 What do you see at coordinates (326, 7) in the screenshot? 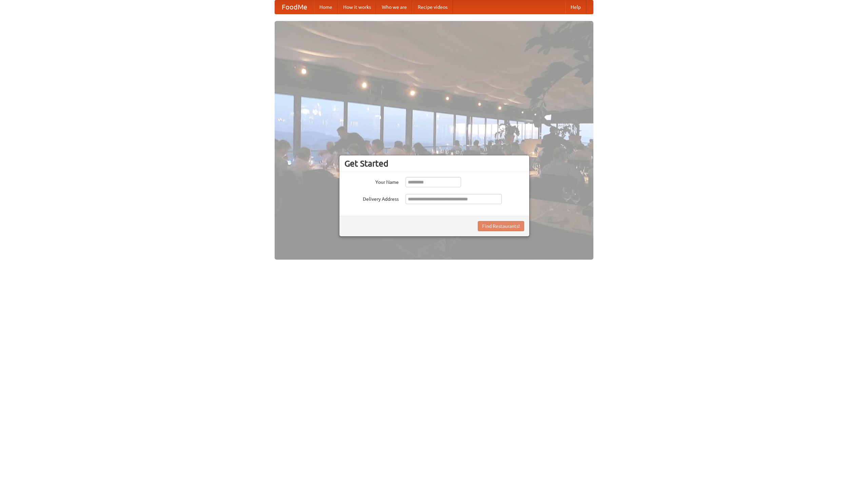
I see `a: Home` at bounding box center [326, 7].